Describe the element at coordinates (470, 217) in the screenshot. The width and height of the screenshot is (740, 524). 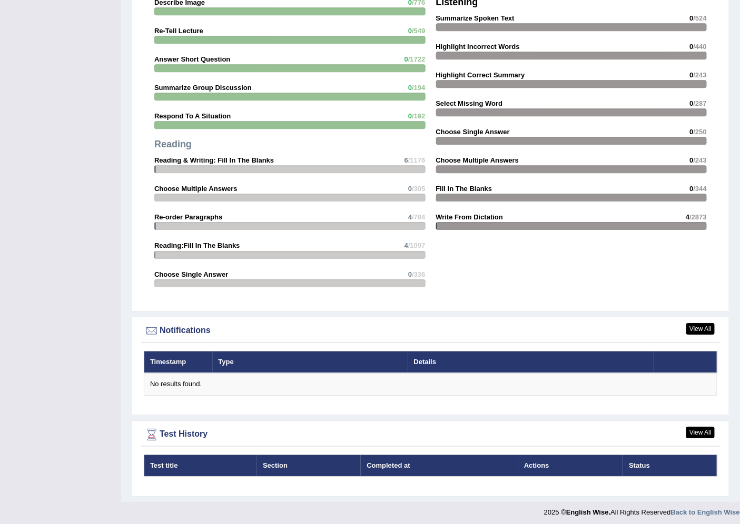
I see `strong: Write From Dictation` at that location.